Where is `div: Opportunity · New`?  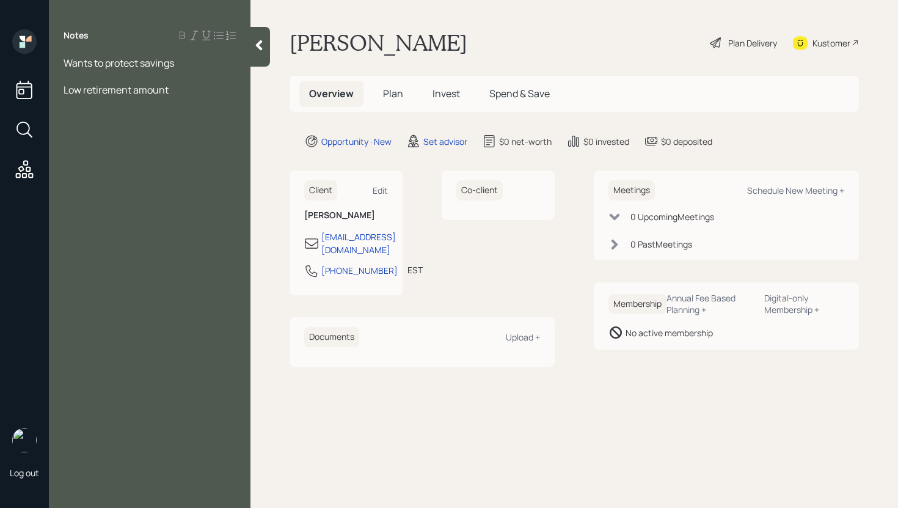 div: Opportunity · New is located at coordinates (356, 141).